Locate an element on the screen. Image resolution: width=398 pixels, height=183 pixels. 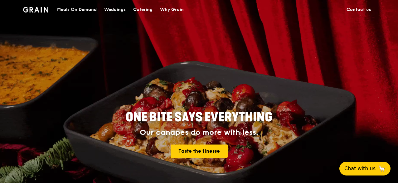
span: ONE BITE SAYS EVERYTHING is located at coordinates (199, 117).